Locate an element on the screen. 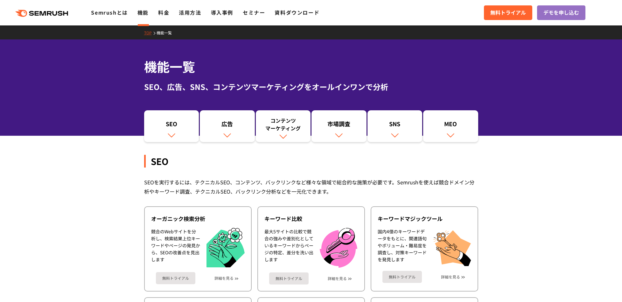 The height and width of the screenshot is (302, 622). div: 国内4億のキーワードデータをもとに、関連語句やボリューム・難易度を調査し、対策キーワードを発見します is located at coordinates (402, 247).